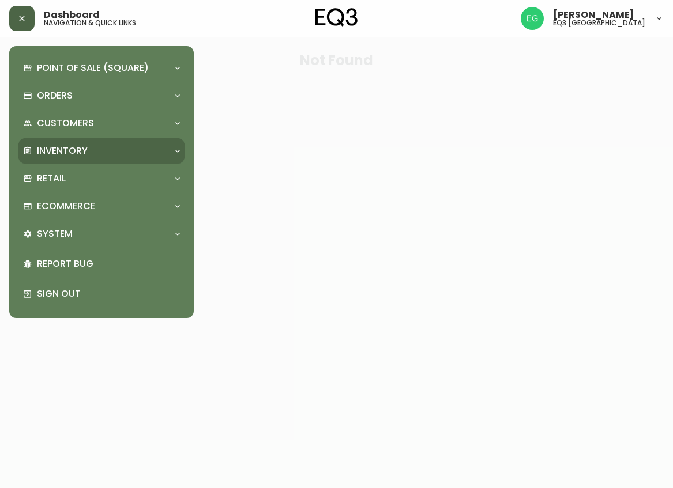  I want to click on div: System, so click(101, 234).